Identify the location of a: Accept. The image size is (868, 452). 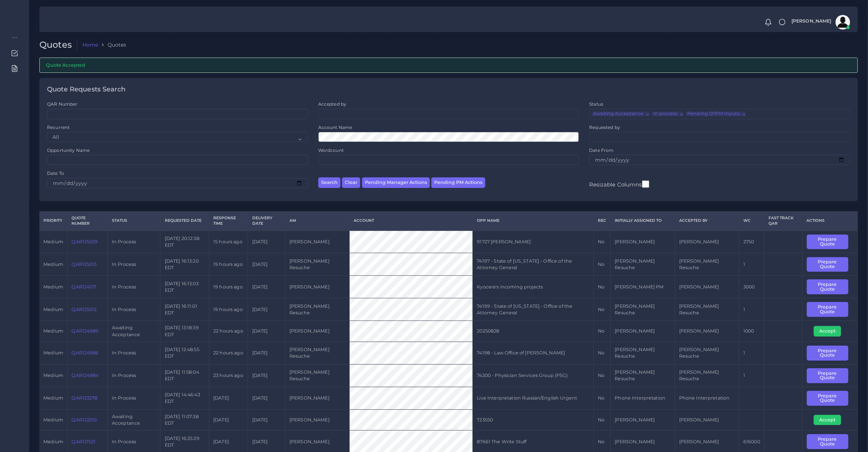
(830, 331).